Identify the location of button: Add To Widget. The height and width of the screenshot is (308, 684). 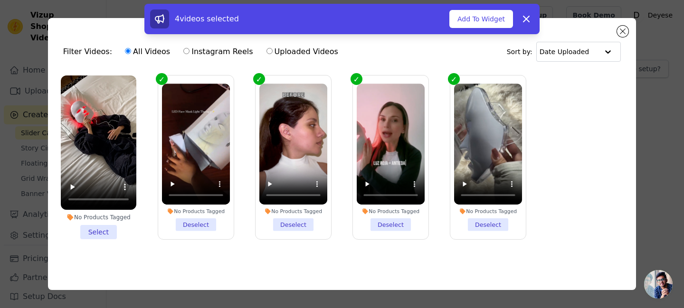
(481, 19).